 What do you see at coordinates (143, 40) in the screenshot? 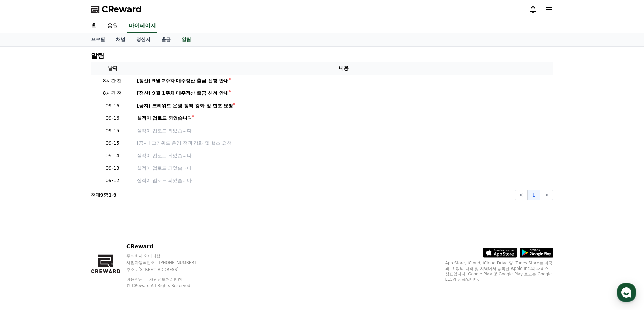
I see `a: 정산서` at bounding box center [143, 40].